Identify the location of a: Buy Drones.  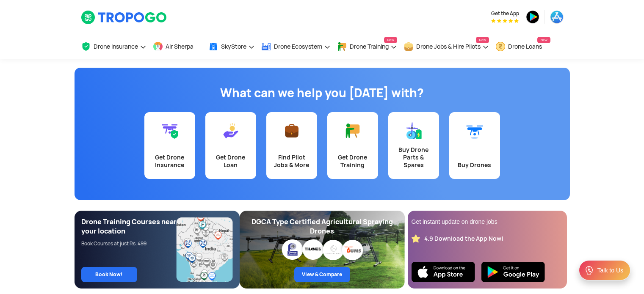
(474, 146).